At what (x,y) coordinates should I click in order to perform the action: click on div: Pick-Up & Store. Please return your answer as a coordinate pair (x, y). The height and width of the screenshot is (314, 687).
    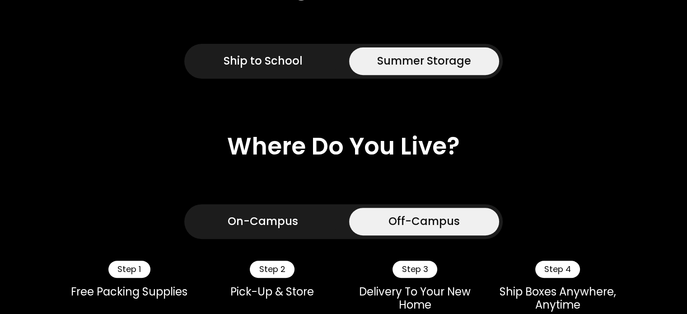
    Looking at the image, I should click on (272, 291).